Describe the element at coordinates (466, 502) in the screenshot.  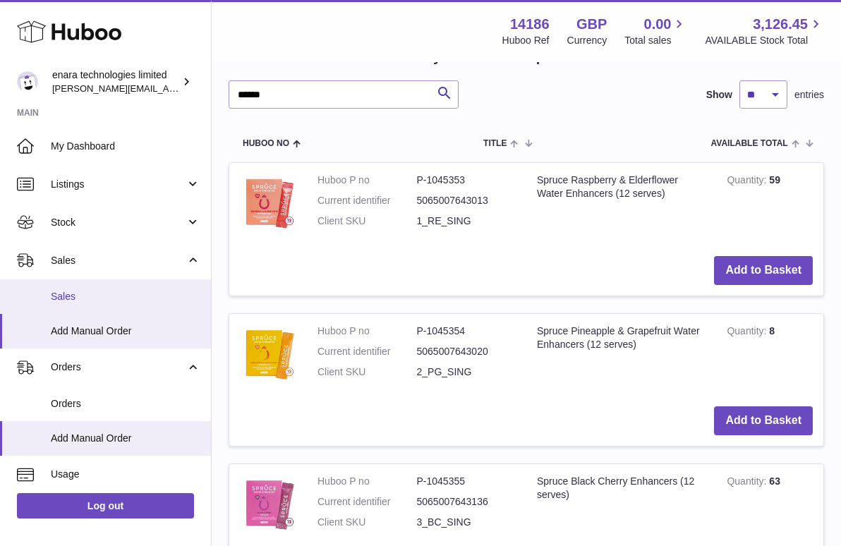
I see `dd: 5065007643136` at that location.